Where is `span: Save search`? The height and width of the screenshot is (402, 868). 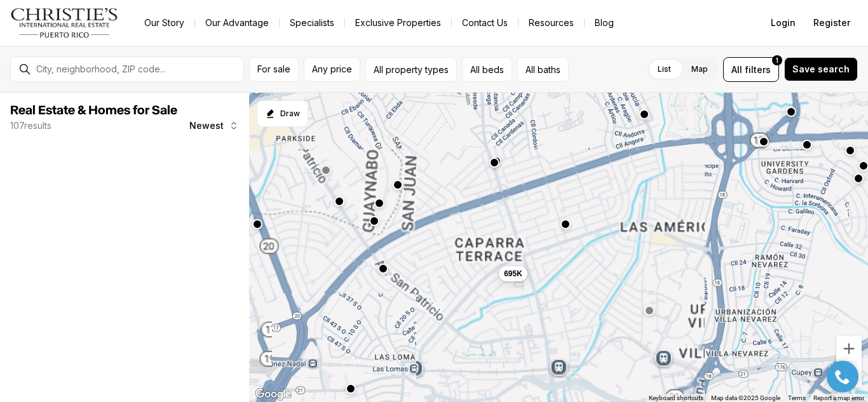
span: Save search is located at coordinates (821, 69).